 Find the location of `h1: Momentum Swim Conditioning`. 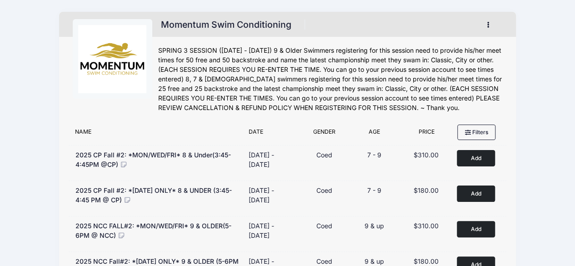

h1: Momentum Swim Conditioning is located at coordinates (226, 25).